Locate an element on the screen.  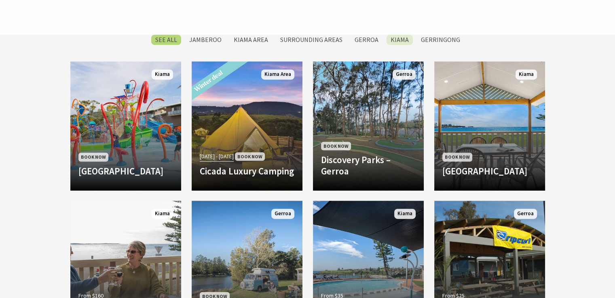
h4: Cicada Luxury Camping is located at coordinates (247, 171).